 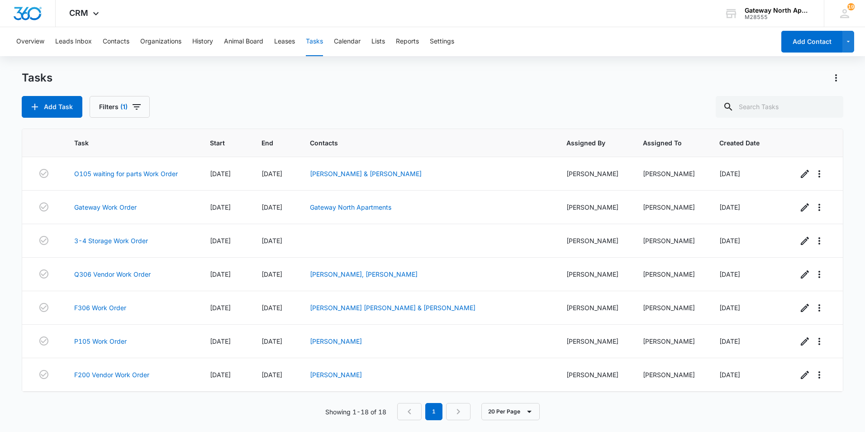 What do you see at coordinates (124, 107) in the screenshot?
I see `span: (1)` at bounding box center [124, 107].